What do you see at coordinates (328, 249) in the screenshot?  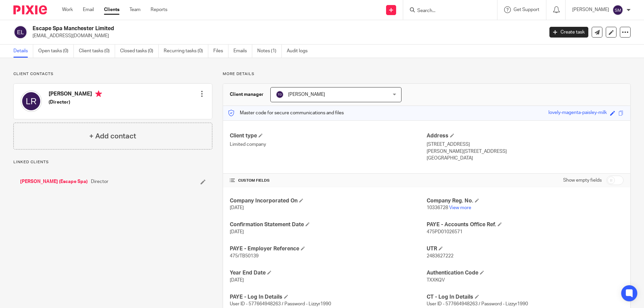 I see `h4: PAYE - Employer Reference` at bounding box center [328, 249].